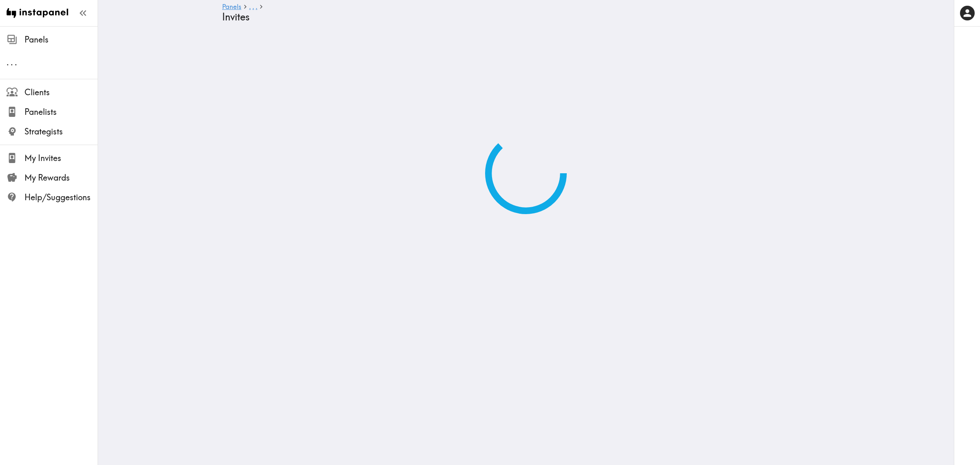 The width and height of the screenshot is (980, 465). What do you see at coordinates (232, 7) in the screenshot?
I see `a: Panels` at bounding box center [232, 7].